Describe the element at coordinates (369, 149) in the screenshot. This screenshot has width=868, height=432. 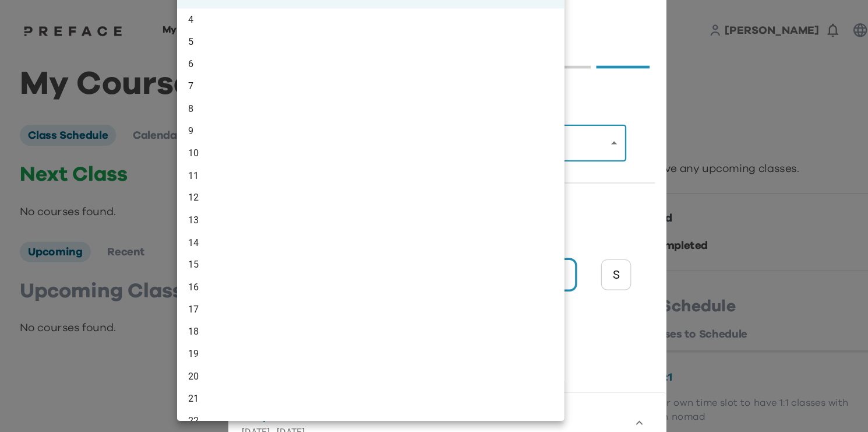
I see `li: 11` at that location.